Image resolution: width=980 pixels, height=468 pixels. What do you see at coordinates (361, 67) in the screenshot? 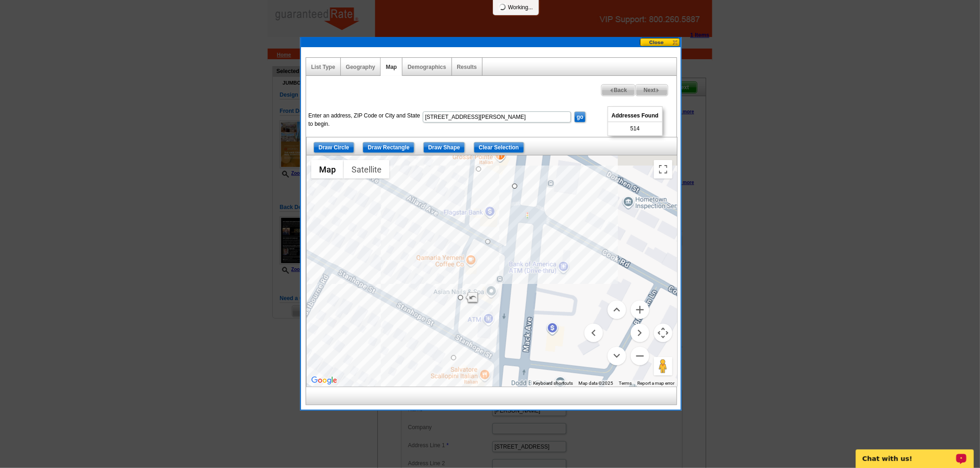
I see `a: Geography` at bounding box center [361, 67].